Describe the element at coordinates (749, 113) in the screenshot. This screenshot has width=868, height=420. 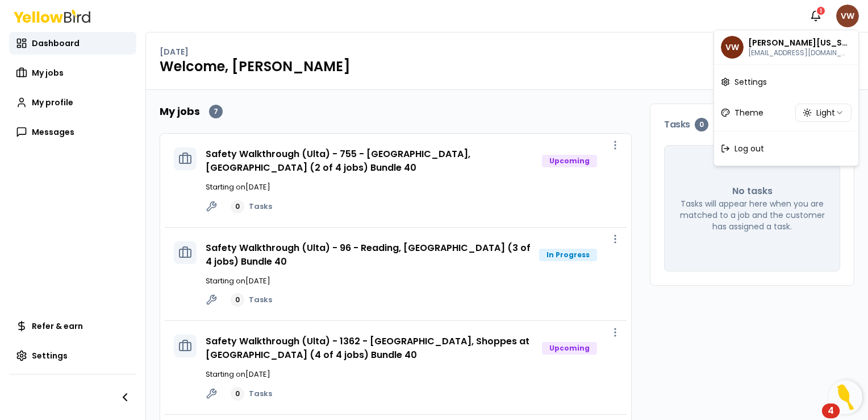
I see `span: Theme` at that location.